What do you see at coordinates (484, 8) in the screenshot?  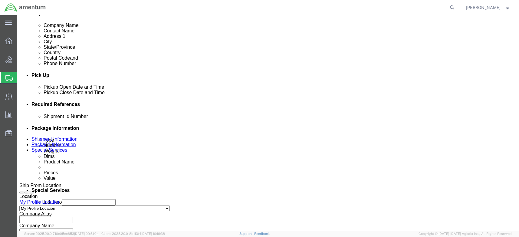 I see `span: Brian Marquez` at bounding box center [484, 8].